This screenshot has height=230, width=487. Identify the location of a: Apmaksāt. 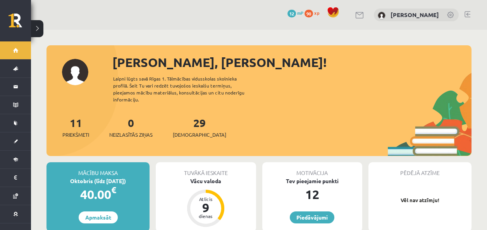
(98, 217).